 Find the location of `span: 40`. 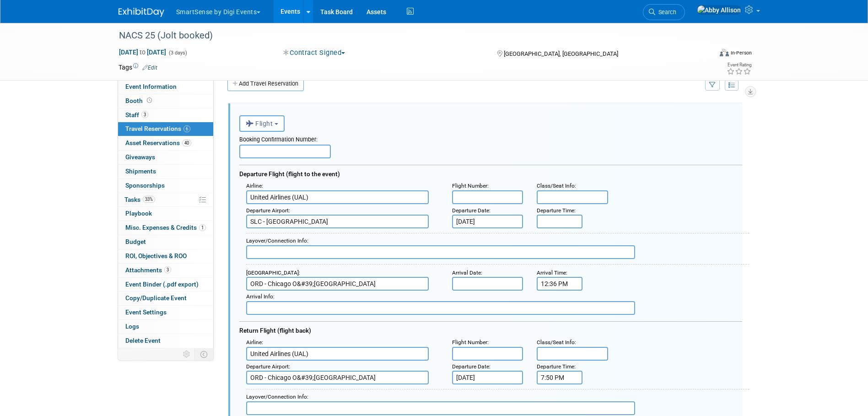

span: 40 is located at coordinates (187, 143).